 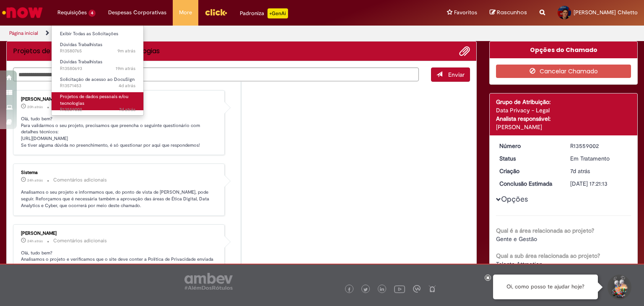 I want to click on img: logo_footer_naosei.png, so click(x=432, y=289).